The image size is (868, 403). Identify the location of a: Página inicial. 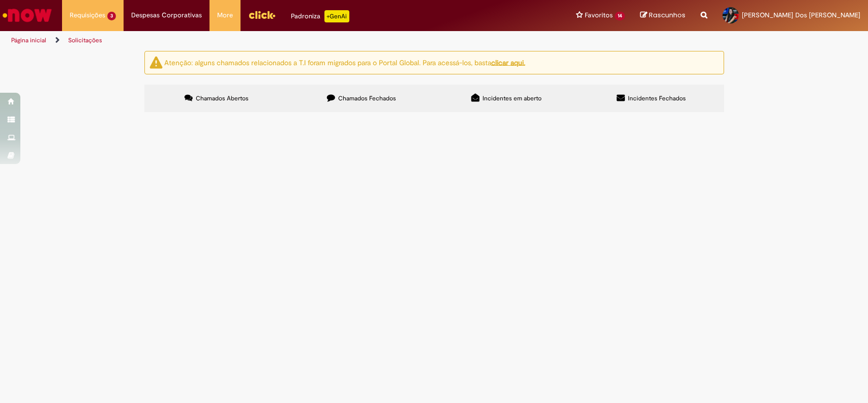
(28, 40).